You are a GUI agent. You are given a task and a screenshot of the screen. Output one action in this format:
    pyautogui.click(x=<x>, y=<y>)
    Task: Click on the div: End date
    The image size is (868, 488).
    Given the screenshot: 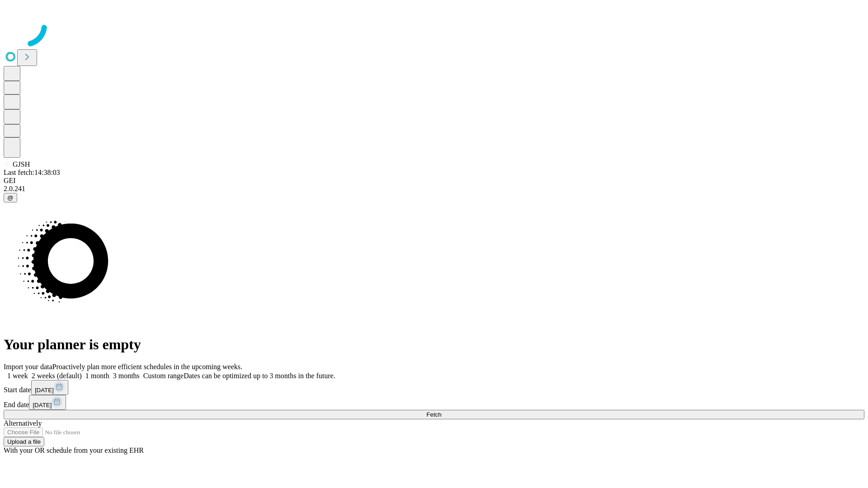 What is the action you would take?
    pyautogui.click(x=434, y=402)
    